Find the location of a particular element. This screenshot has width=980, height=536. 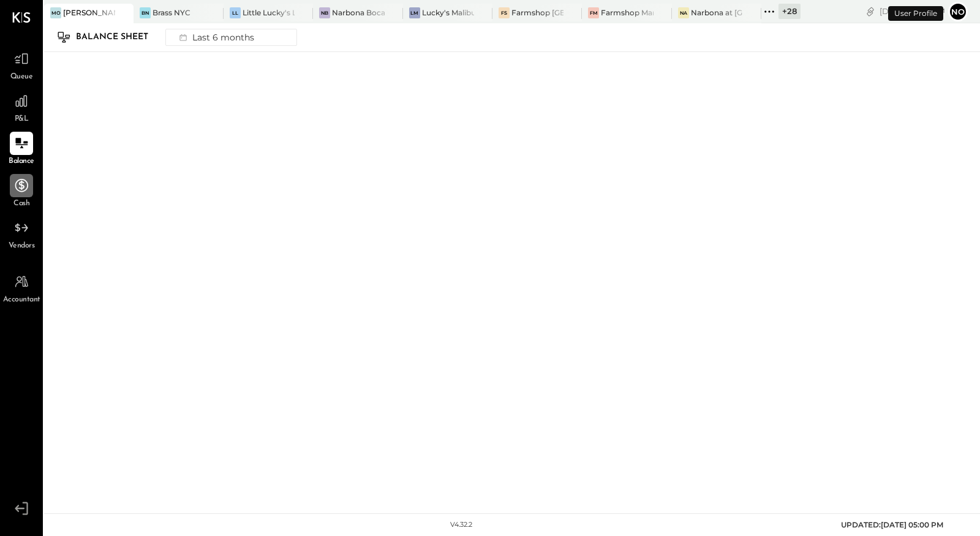

div: Brass NYC is located at coordinates (172, 12).